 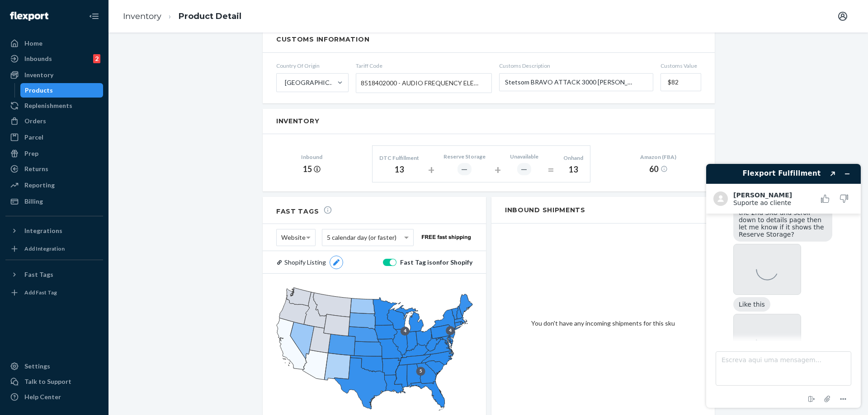 What do you see at coordinates (31, 154) in the screenshot?
I see `div: Prep` at bounding box center [31, 154].